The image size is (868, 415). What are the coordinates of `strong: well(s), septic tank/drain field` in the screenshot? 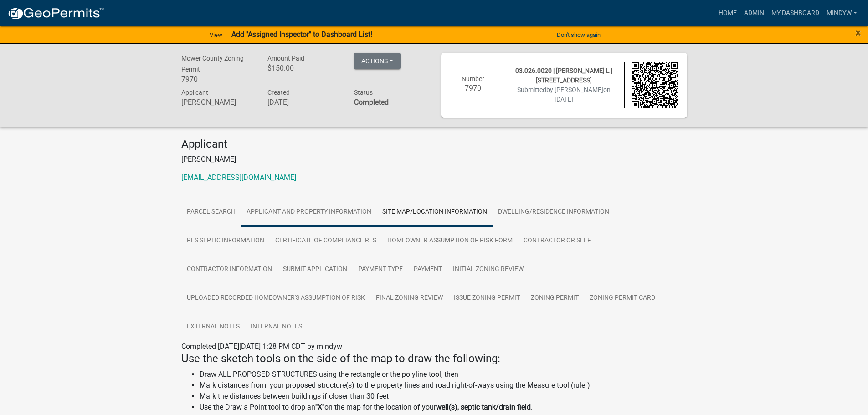 It's located at (484, 407).